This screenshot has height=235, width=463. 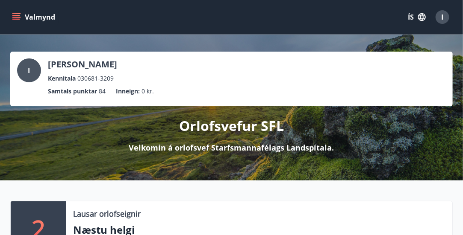 What do you see at coordinates (231, 126) in the screenshot?
I see `p: Orlofsvefur SFL` at bounding box center [231, 126].